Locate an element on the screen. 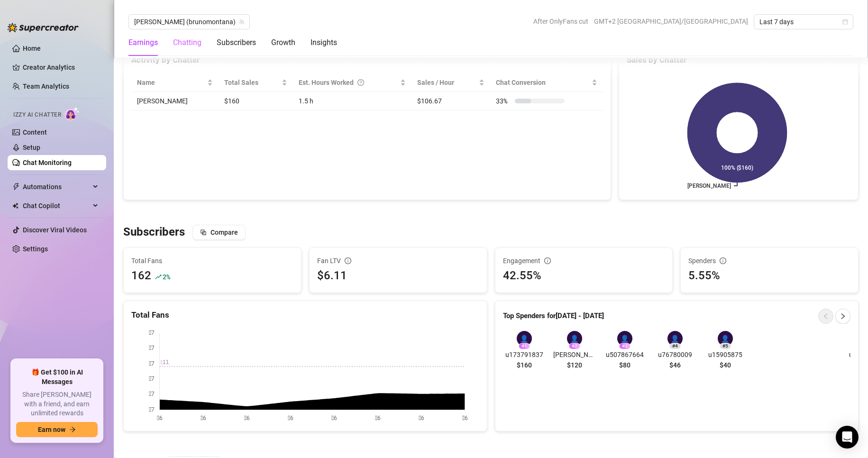 The image size is (868, 458). div: # 3 is located at coordinates (625, 346).